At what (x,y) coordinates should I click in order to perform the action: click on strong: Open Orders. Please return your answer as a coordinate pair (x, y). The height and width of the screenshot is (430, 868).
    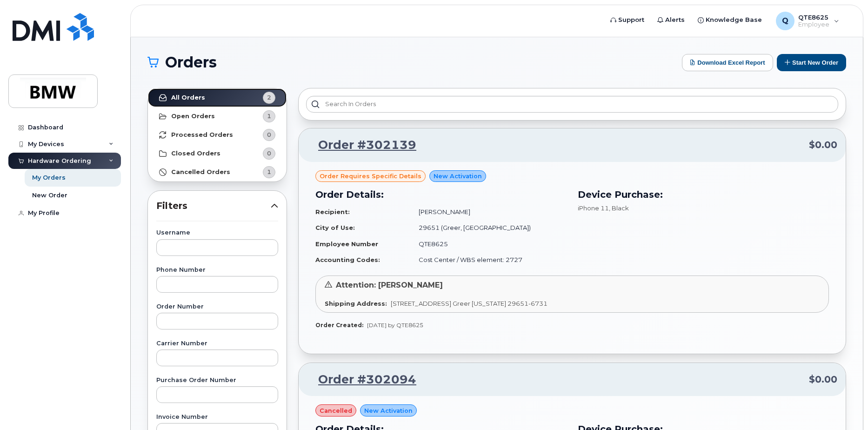
    Looking at the image, I should click on (193, 116).